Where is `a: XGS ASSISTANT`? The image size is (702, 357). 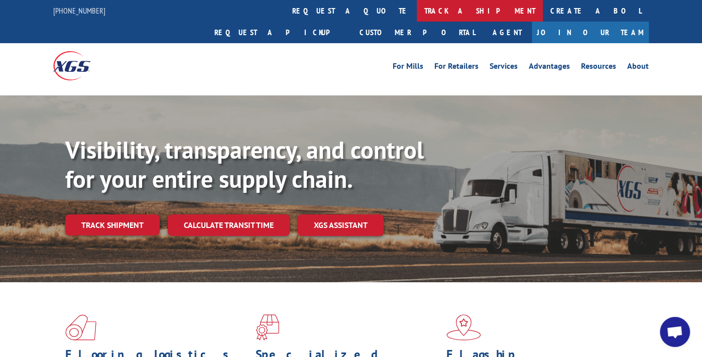
a: XGS ASSISTANT is located at coordinates (340, 225).